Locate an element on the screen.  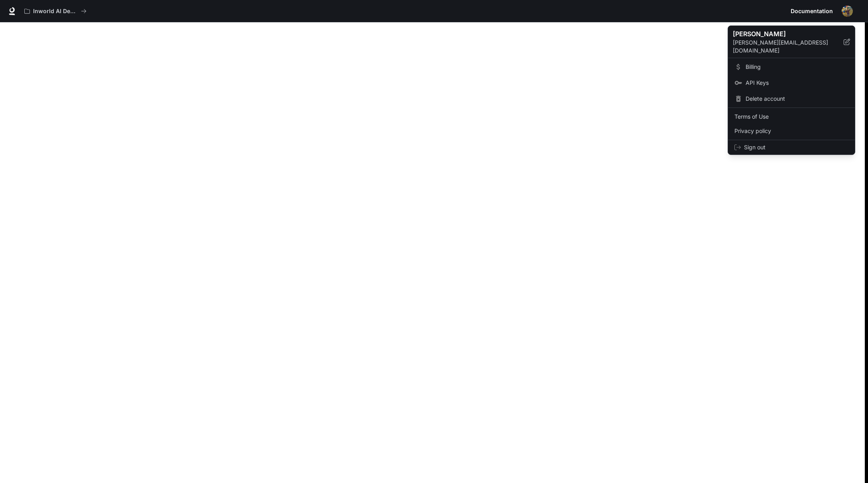
span: Terms of Use is located at coordinates (791, 117).